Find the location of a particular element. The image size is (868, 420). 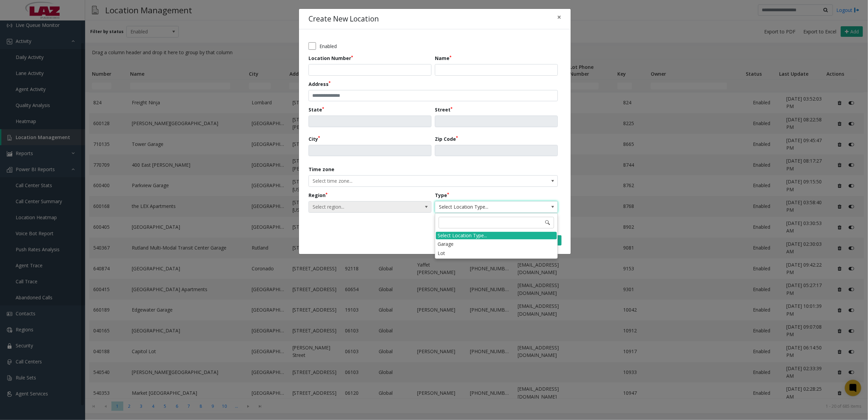

label: Location Number is located at coordinates (331, 58).